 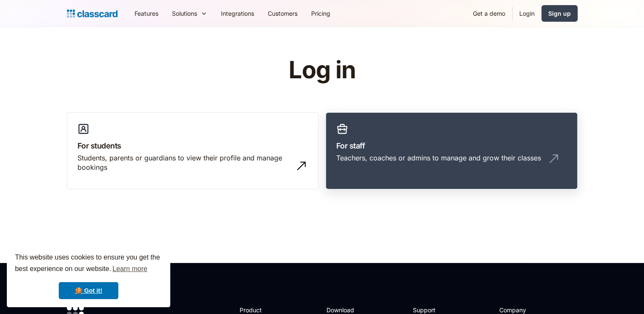 I want to click on a: Sign up, so click(x=559, y=13).